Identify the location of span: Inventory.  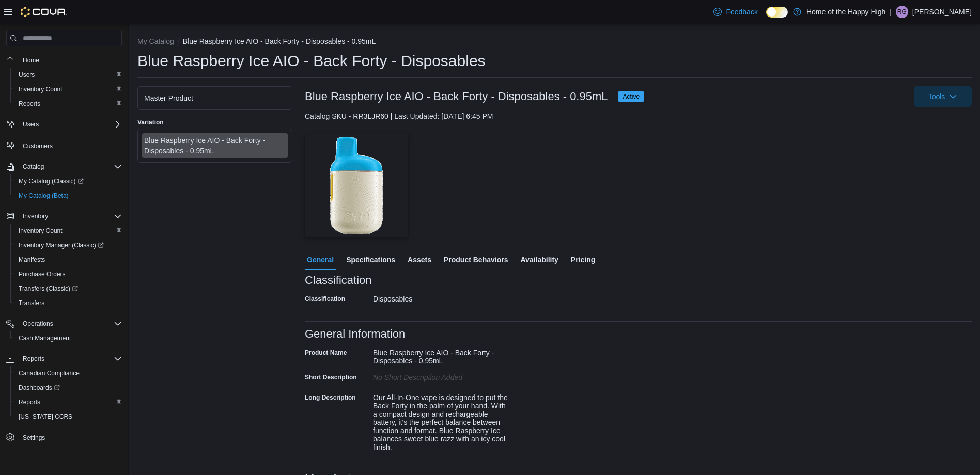
(35, 216).